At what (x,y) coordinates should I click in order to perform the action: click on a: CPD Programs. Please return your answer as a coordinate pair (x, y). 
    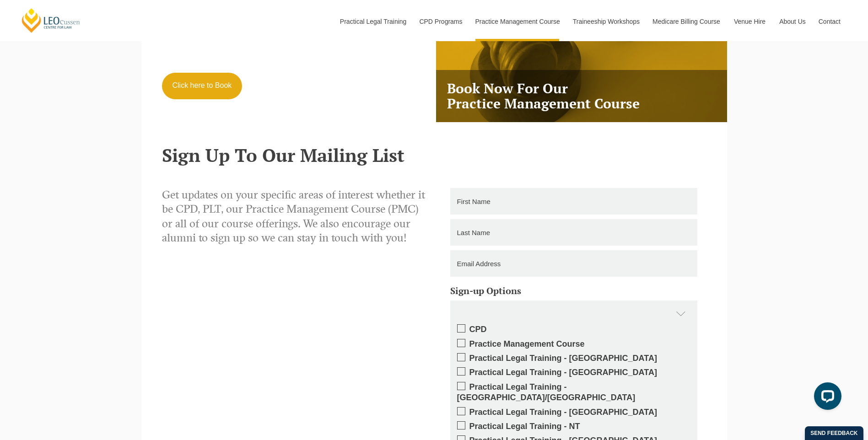
    Looking at the image, I should click on (440, 21).